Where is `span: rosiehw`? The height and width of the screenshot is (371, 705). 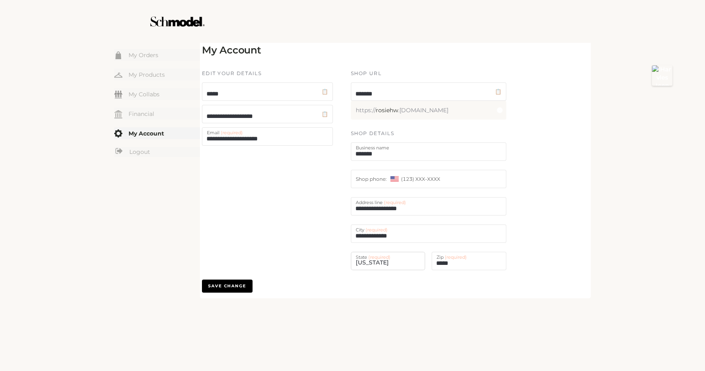 span: rosiehw is located at coordinates (387, 110).